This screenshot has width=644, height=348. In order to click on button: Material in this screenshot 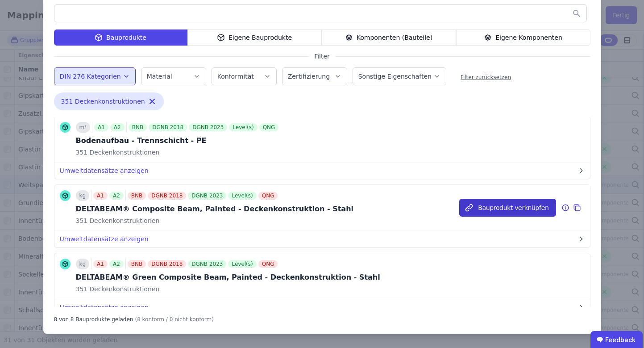, I will do `click(173, 77)`.